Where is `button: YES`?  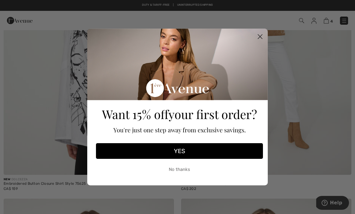 button: YES is located at coordinates (179, 151).